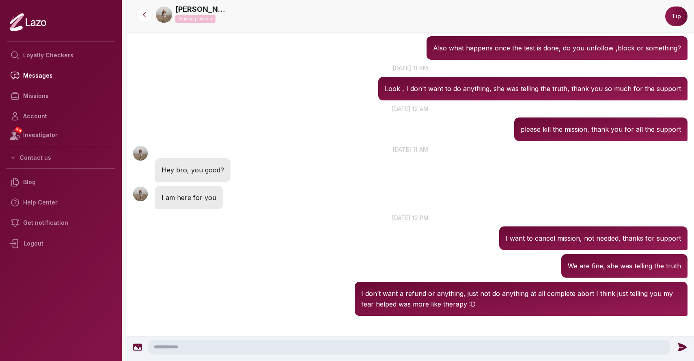  Describe the element at coordinates (521, 299) in the screenshot. I see `p: I don’t want a refund or anything, just not do anything at all complete abort I think just tellin...` at that location.